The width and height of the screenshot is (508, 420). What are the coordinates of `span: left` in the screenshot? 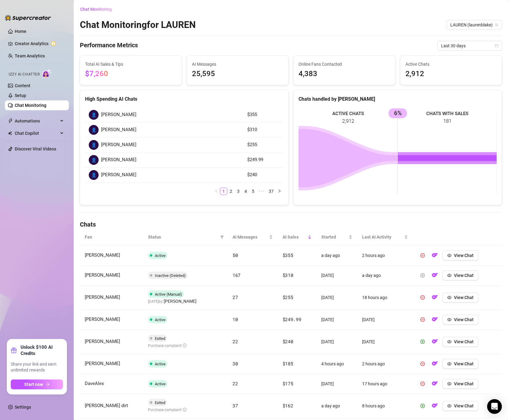 It's located at (216, 191).